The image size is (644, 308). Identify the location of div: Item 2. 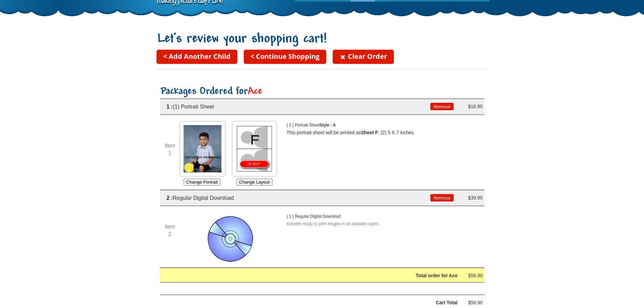
(170, 230).